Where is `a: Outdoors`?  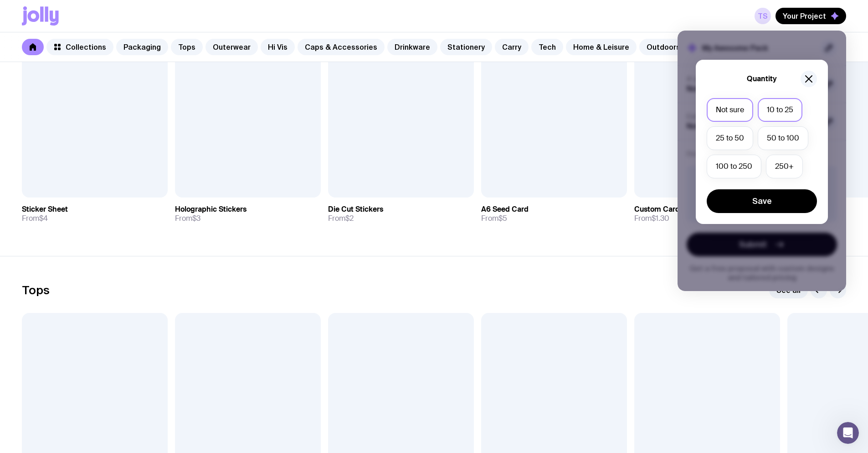
a: Outdoors is located at coordinates (663, 47).